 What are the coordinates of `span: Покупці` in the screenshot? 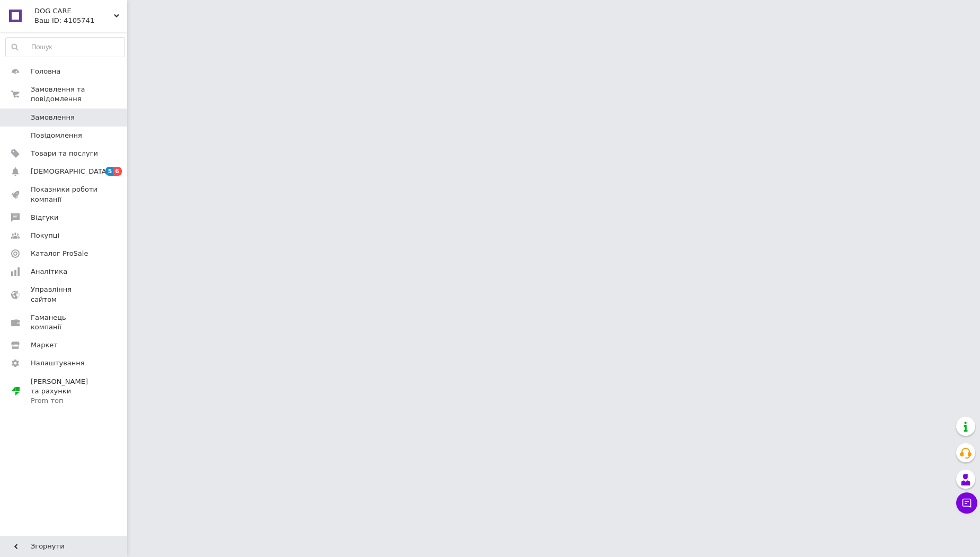 It's located at (45, 236).